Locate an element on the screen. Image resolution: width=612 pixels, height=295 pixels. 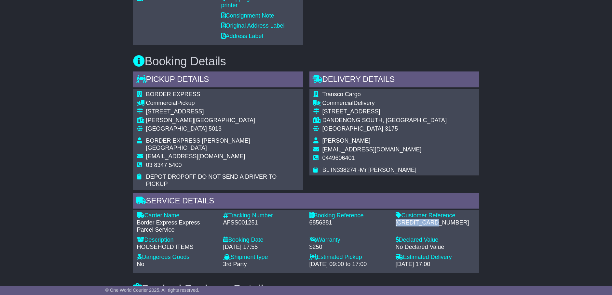
span: BORDER EXPRESS is located at coordinates (173, 94).